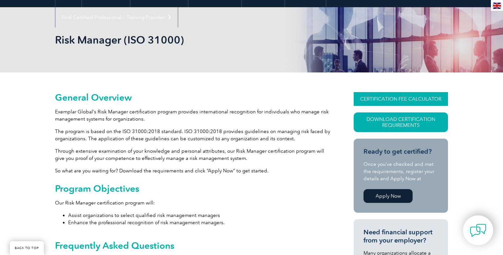  What do you see at coordinates (199, 215) in the screenshot?
I see `li: Assist organizations to select qualified risk management managers` at bounding box center [199, 215].